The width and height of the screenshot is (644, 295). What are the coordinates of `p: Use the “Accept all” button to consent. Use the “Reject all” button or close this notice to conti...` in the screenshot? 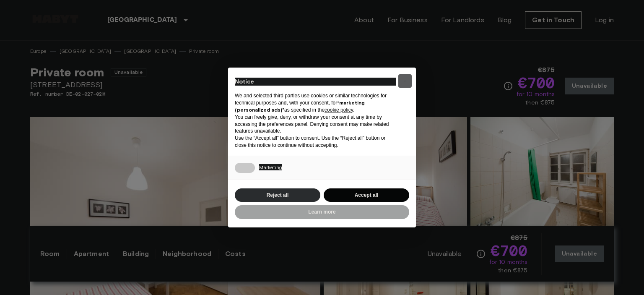 It's located at (315, 142).